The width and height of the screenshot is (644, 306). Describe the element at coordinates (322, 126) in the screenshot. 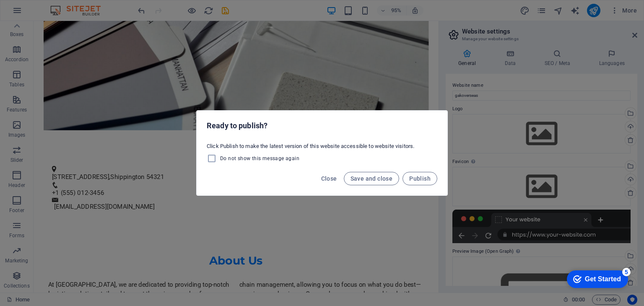

I see `h2: Ready to publish?` at that location.